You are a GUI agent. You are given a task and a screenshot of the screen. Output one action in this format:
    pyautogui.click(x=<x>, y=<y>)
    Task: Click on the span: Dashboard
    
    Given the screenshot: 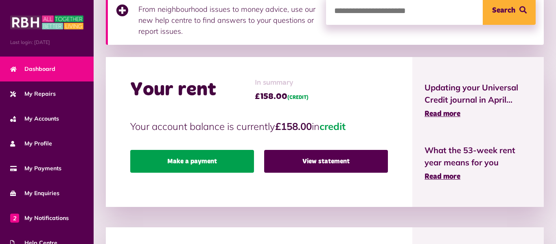 What is the action you would take?
    pyautogui.click(x=33, y=69)
    